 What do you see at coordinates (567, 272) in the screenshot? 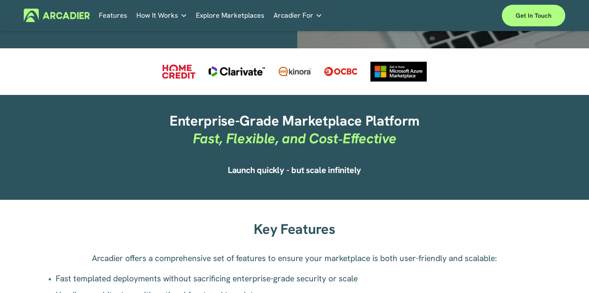
I see `div: Chat Widget` at bounding box center [567, 272].